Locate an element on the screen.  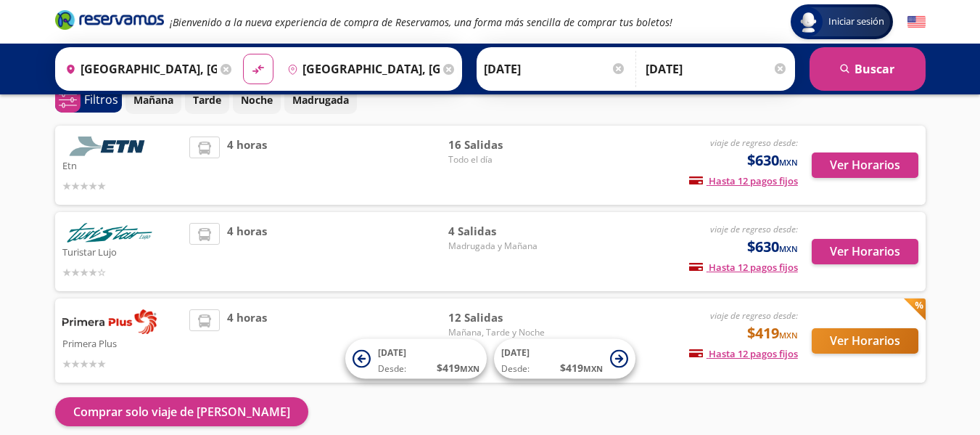
p: Tarde is located at coordinates (207, 99).